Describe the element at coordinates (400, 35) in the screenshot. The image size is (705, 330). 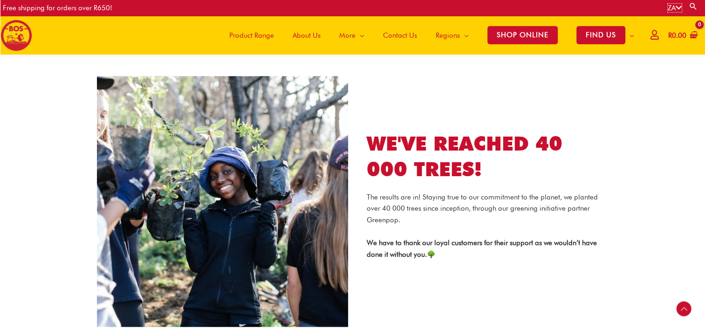
I see `span: Contact Us` at that location.